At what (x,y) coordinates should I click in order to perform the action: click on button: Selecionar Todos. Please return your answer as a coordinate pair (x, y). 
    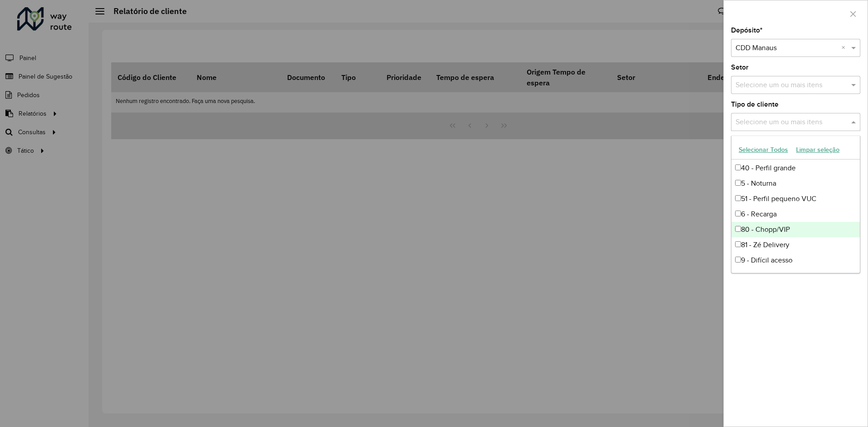
    Looking at the image, I should click on (763, 149).